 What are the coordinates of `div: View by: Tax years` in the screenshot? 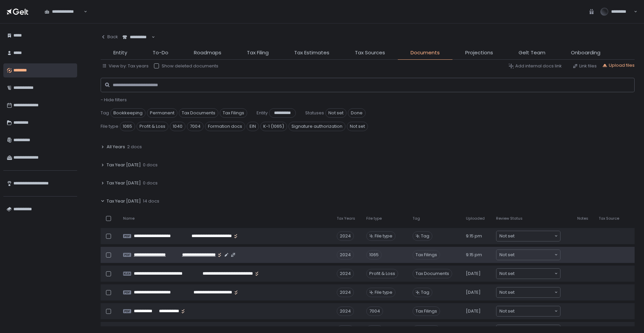 It's located at (125, 66).